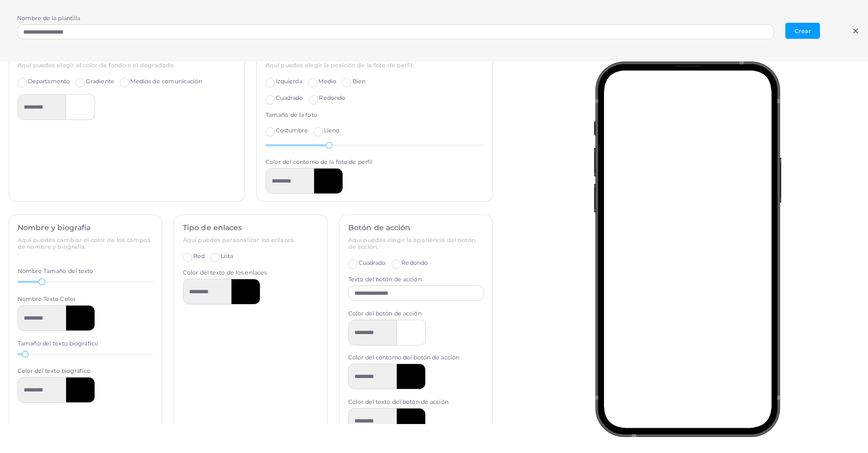 This screenshot has height=453, width=868. I want to click on button: Crear, so click(802, 31).